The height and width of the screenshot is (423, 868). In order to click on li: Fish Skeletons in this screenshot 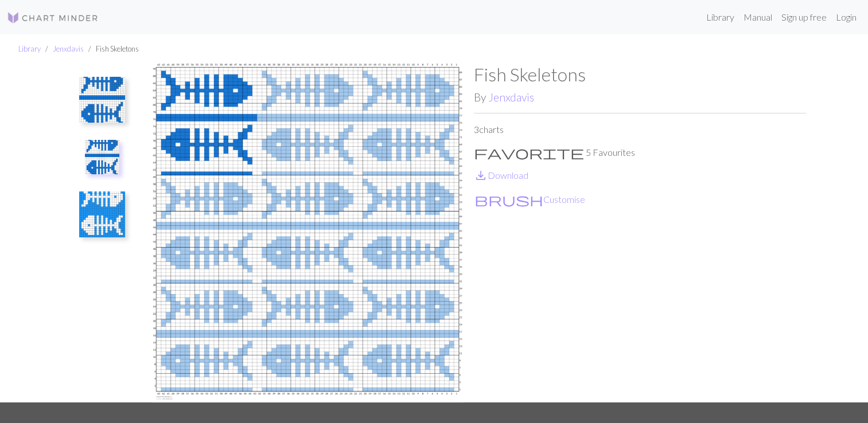, I will do `click(111, 49)`.